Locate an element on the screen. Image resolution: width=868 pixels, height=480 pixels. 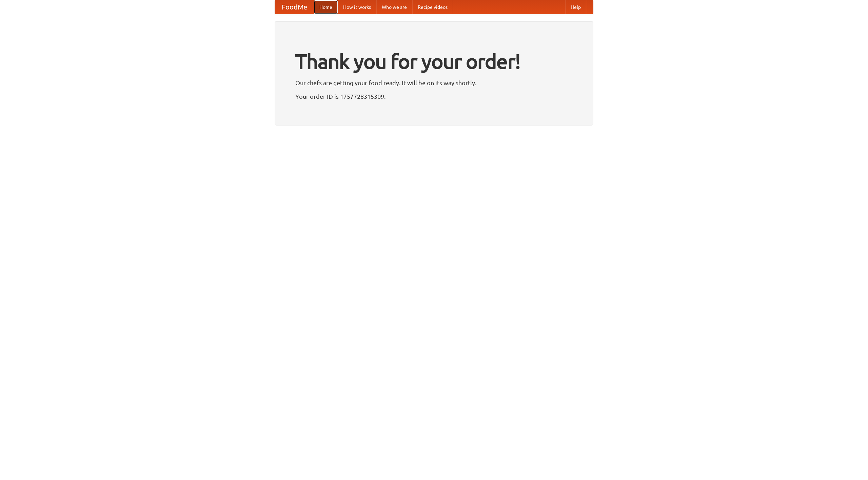
a: FoodMe is located at coordinates (294, 7).